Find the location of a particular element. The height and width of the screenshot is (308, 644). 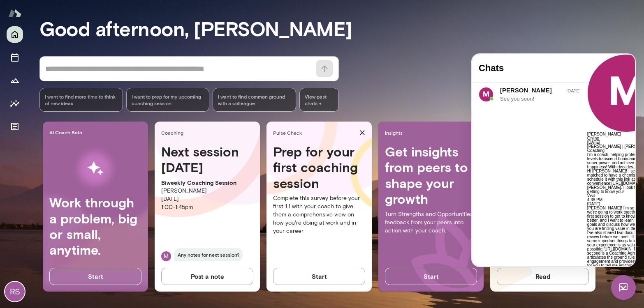

p: Complete this survey before your first 1:1 with your coach to give them a comprehensive view on h... is located at coordinates (319, 215).